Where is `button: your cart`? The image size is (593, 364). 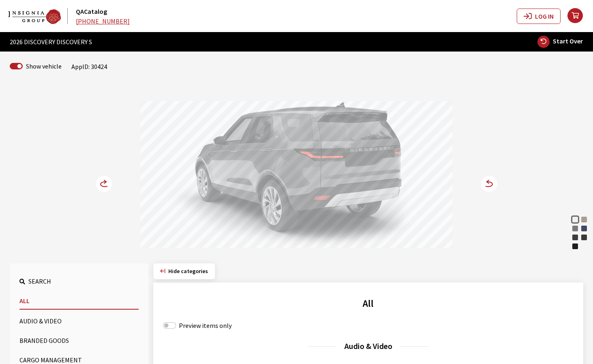 button: your cart is located at coordinates (580, 16).